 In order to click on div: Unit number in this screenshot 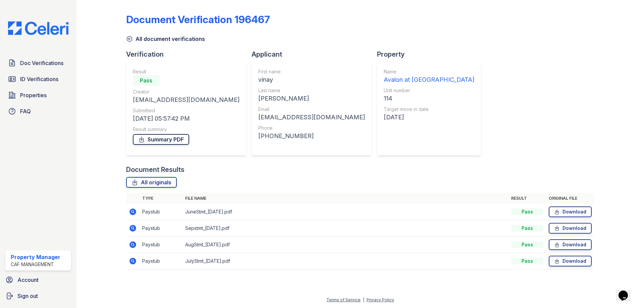, I will do `click(429, 90)`.